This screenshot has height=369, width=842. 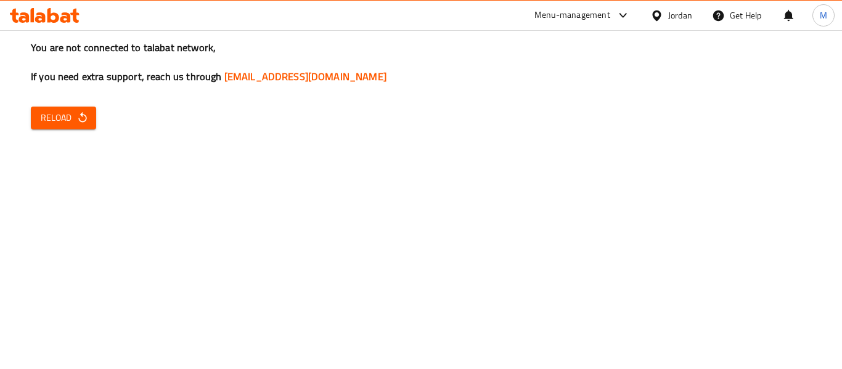 What do you see at coordinates (64, 118) in the screenshot?
I see `span: Reload` at bounding box center [64, 118].